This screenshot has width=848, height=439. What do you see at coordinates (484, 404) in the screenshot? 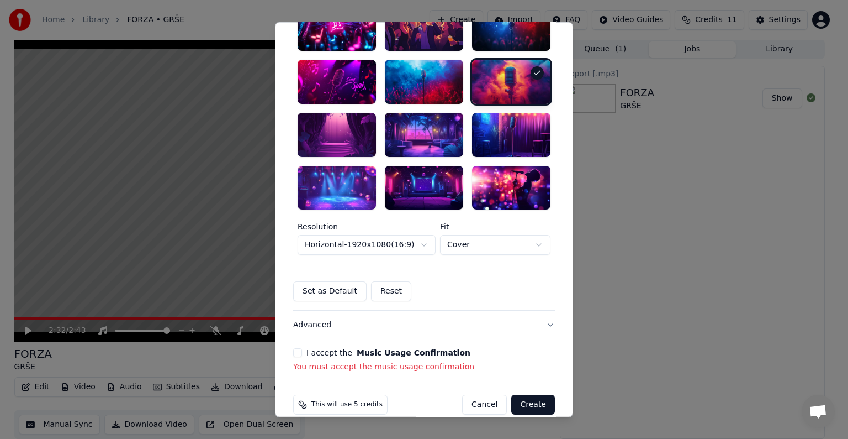
I see `button: Cancel` at bounding box center [484, 404].